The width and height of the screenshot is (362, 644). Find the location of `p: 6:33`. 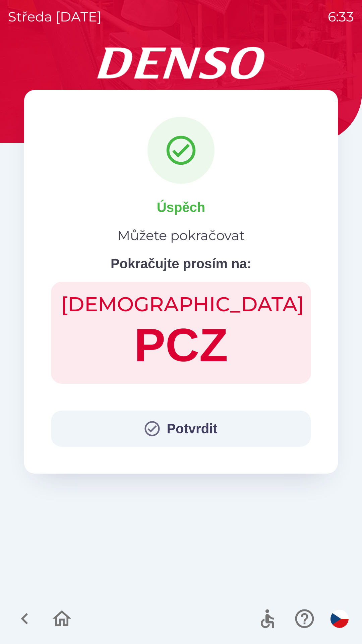

p: 6:33 is located at coordinates (342, 17).